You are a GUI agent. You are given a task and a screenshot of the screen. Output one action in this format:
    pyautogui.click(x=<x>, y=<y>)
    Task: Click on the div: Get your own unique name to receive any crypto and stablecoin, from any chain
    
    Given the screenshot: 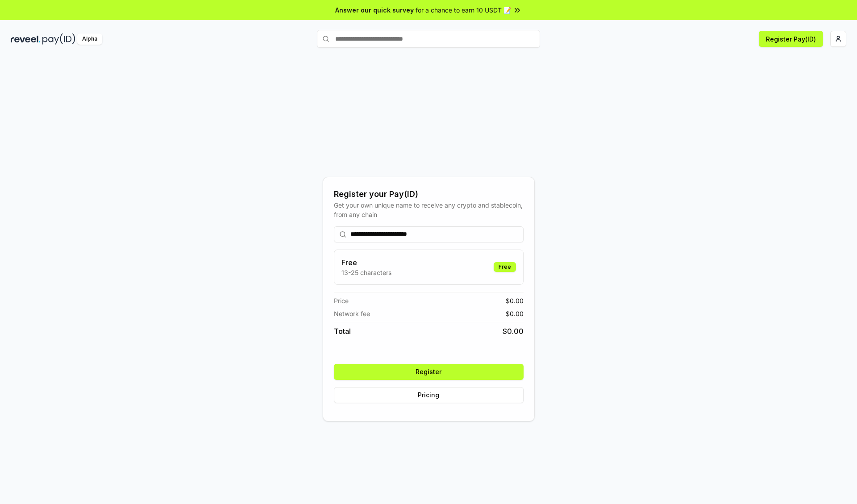 What is the action you would take?
    pyautogui.click(x=428, y=210)
    